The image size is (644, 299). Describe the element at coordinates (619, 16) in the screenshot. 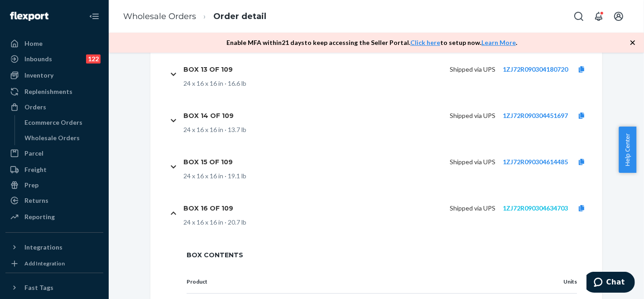

I see `button: Open account menu` at that location.